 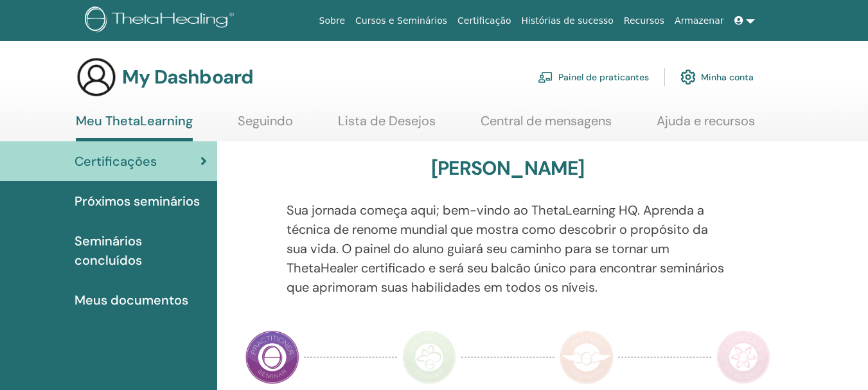 I want to click on img: Mestre, so click(x=587, y=357).